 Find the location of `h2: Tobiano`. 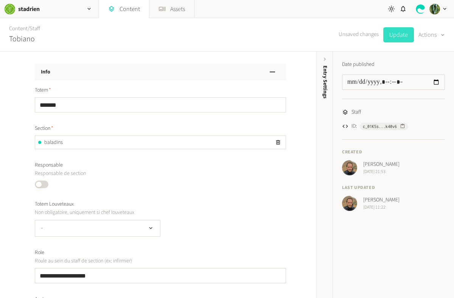

h2: Tobiano is located at coordinates (22, 39).